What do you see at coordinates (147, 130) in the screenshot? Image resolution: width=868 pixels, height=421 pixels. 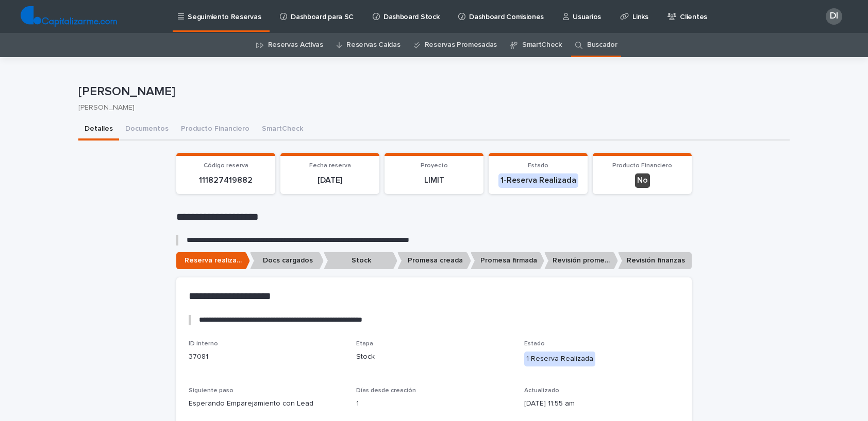 I see `button: Documentos` at bounding box center [147, 130].